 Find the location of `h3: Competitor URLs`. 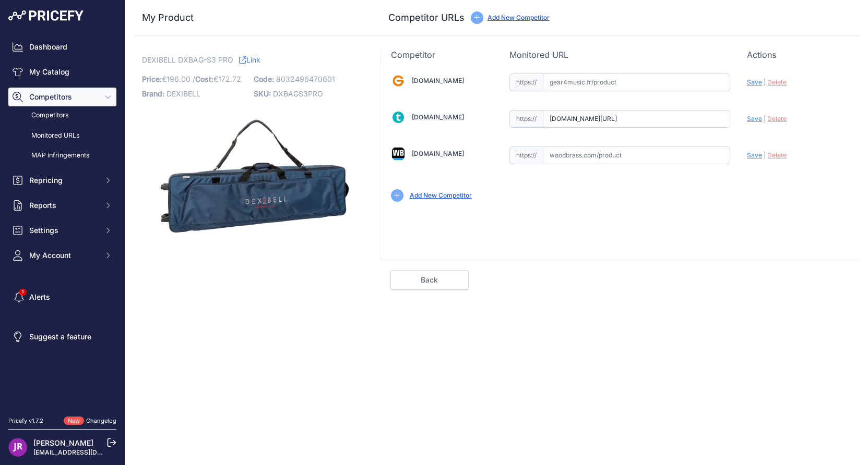

h3: Competitor URLs is located at coordinates (426, 18).